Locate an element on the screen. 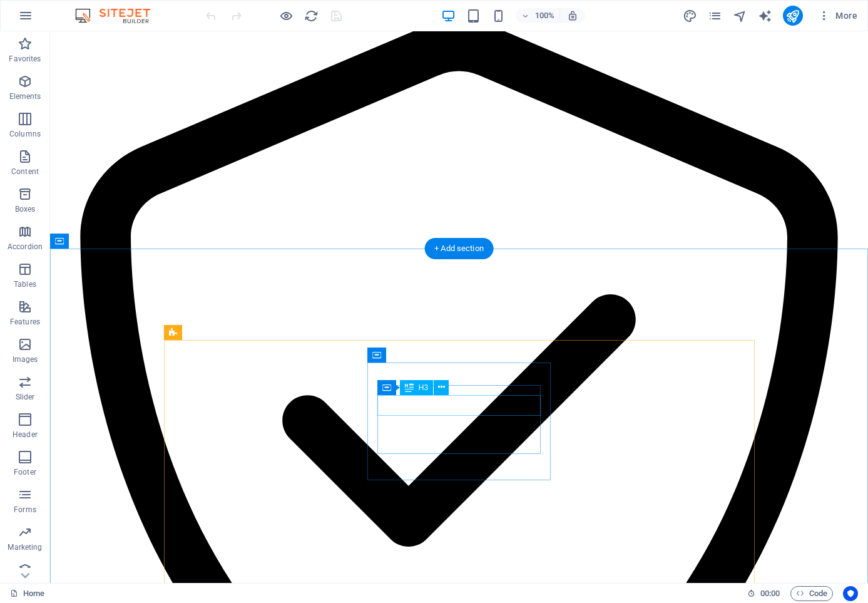  i: Navigator is located at coordinates (740, 15).